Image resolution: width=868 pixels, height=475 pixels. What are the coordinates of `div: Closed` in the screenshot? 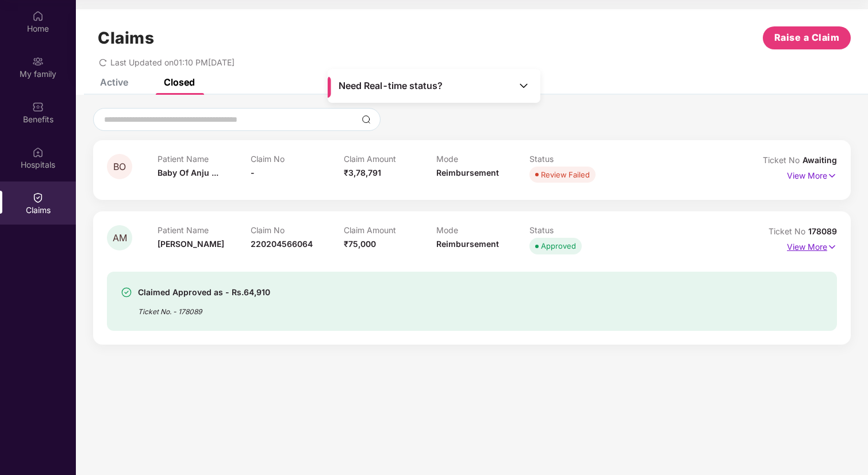 It's located at (180, 82).